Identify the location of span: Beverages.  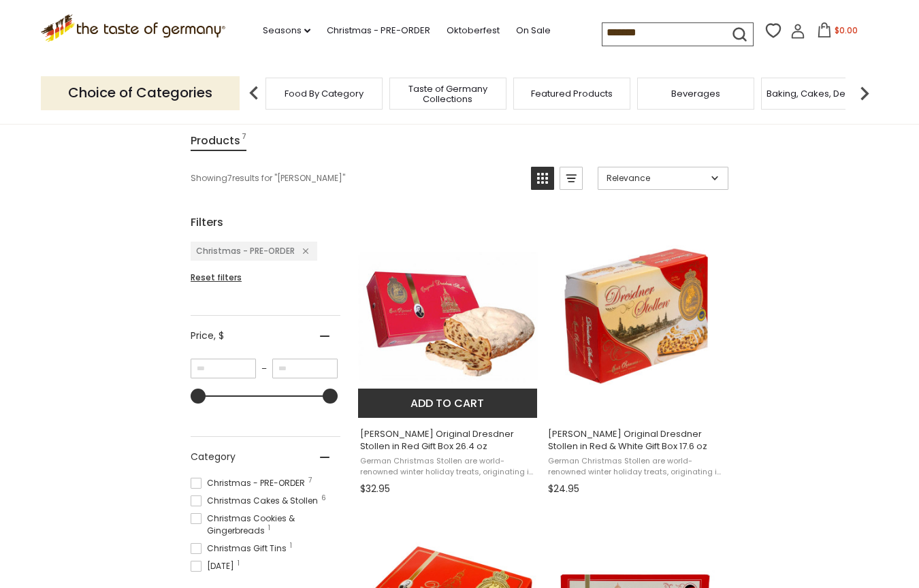
(696, 93).